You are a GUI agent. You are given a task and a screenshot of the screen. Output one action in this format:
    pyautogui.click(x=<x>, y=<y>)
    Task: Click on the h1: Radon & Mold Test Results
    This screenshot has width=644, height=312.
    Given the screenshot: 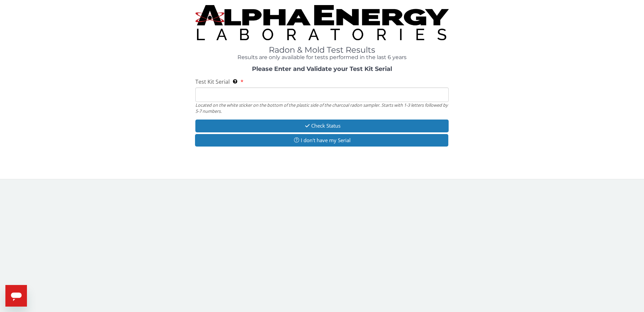 What is the action you would take?
    pyautogui.click(x=322, y=50)
    